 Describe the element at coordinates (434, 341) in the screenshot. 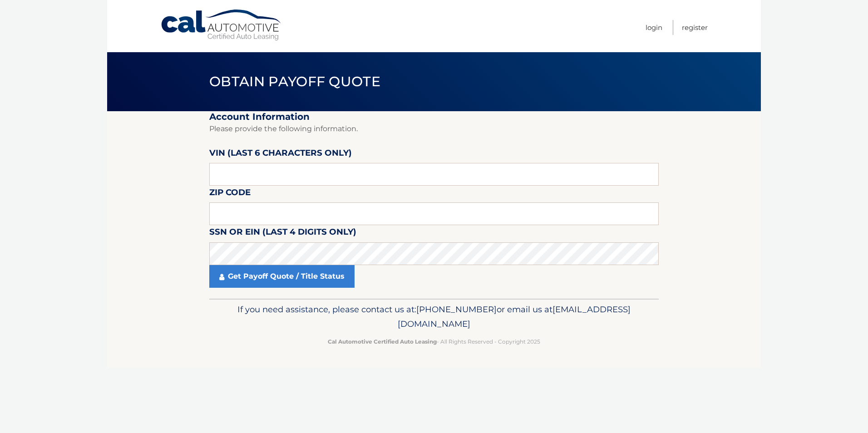

I see `p: - All Rights Reserved - Copyright 2025` at that location.